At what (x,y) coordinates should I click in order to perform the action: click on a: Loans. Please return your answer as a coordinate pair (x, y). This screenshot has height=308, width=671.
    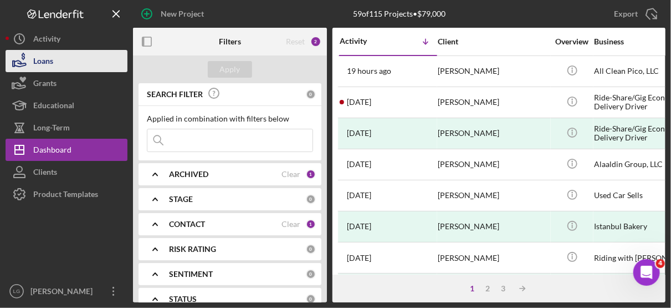
    Looking at the image, I should click on (67, 61).